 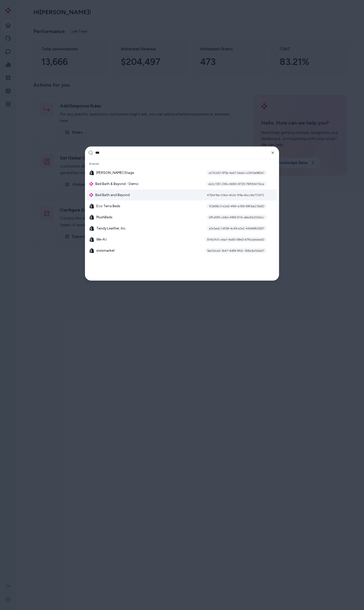 What do you see at coordinates (182, 220) in the screenshot?
I see `div: Suggestions` at bounding box center [182, 220].